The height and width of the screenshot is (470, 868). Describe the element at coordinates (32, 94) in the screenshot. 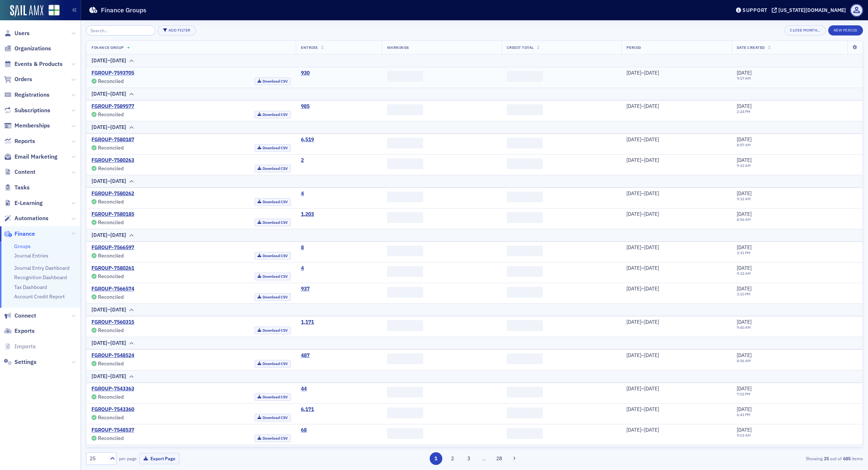

I see `span: Registrations` at that location.